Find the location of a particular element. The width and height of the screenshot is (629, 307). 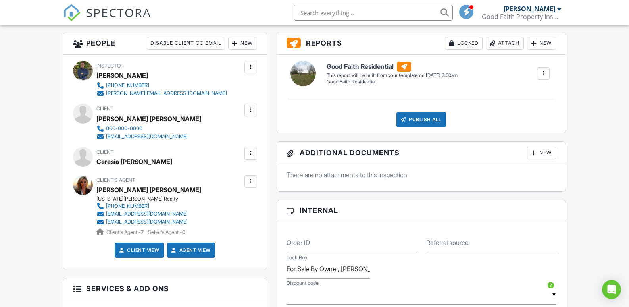

a: Client View is located at coordinates (139, 250).